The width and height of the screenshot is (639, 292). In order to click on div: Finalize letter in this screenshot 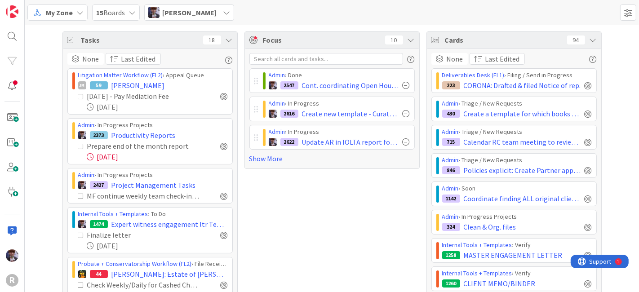, I will do `click(129, 235)`.